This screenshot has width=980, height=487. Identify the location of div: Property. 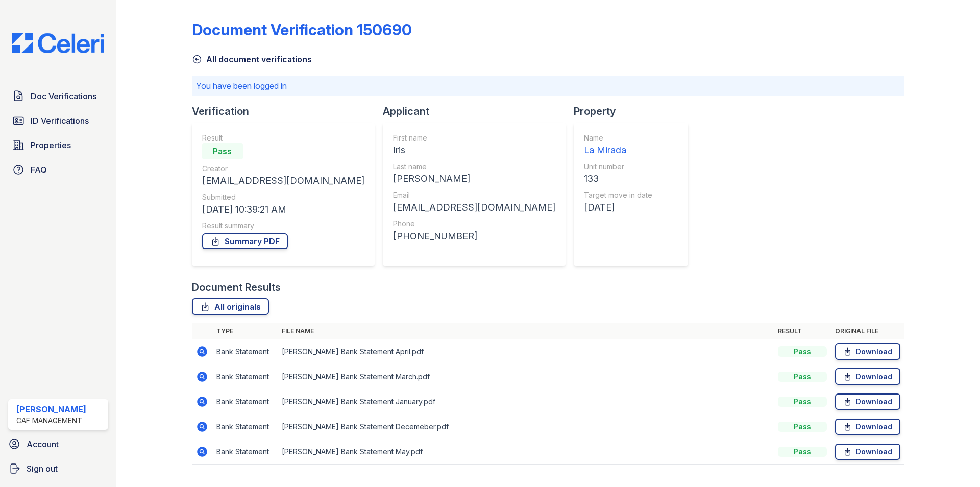
(635, 111).